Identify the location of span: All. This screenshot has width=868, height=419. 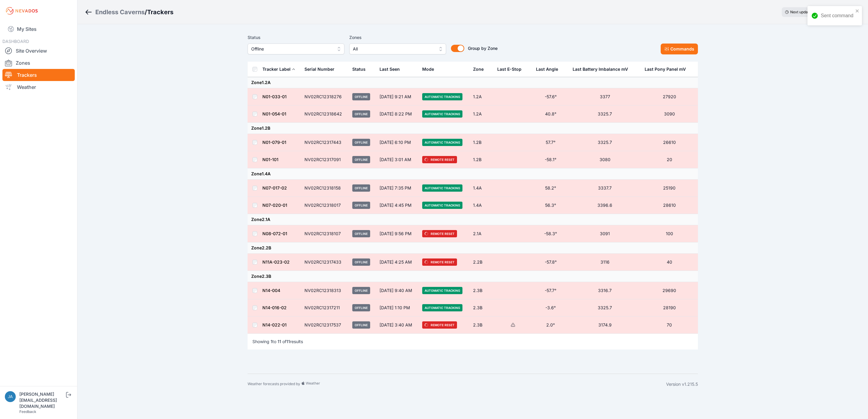
(394, 49).